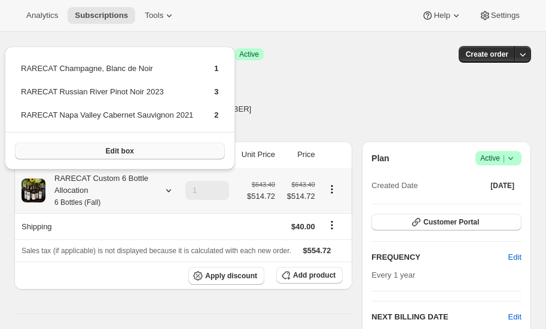 This screenshot has height=329, width=546. I want to click on span: $40.00, so click(303, 227).